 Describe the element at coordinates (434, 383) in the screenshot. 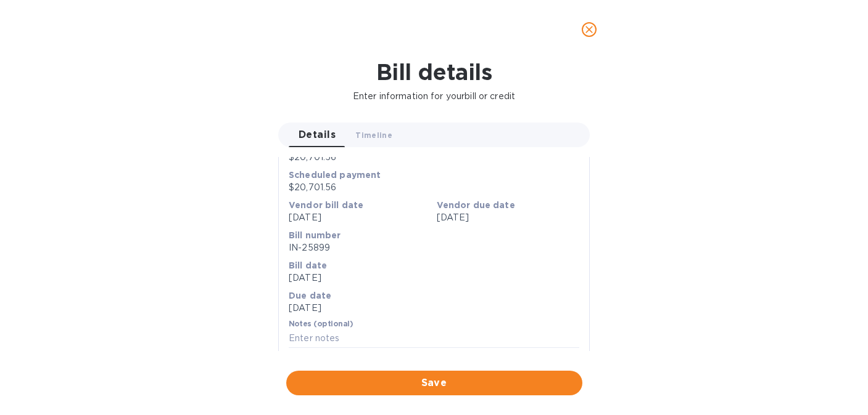

I see `span: Save` at that location.